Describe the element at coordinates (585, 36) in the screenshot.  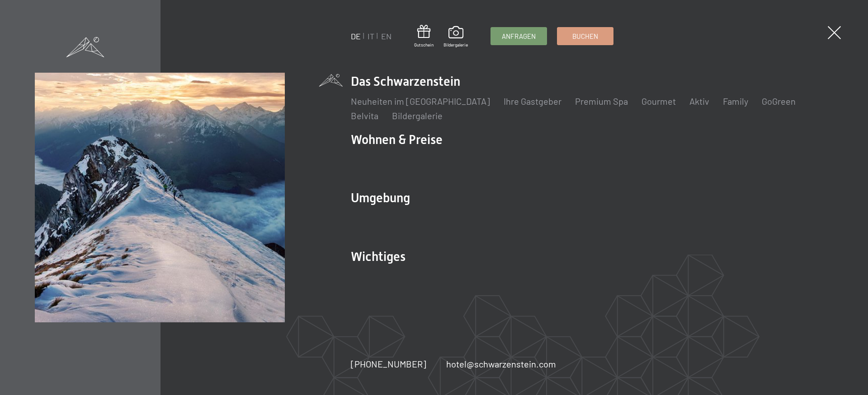
I see `a: Buchen` at that location.